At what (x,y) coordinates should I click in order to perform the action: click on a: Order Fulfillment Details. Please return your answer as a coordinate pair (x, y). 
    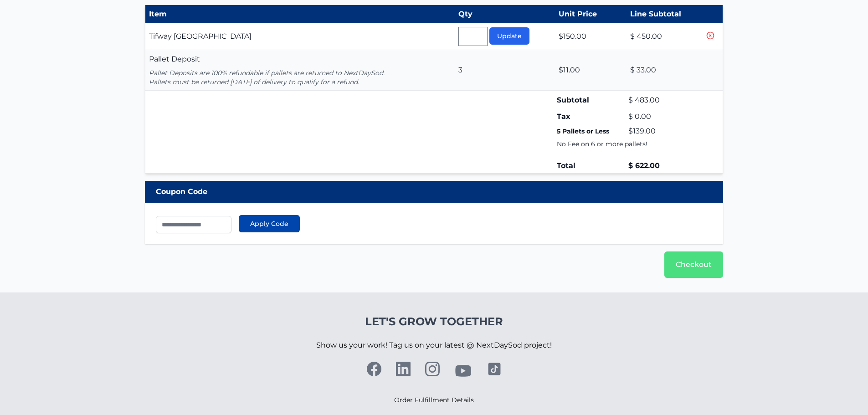
    Looking at the image, I should click on (434, 400).